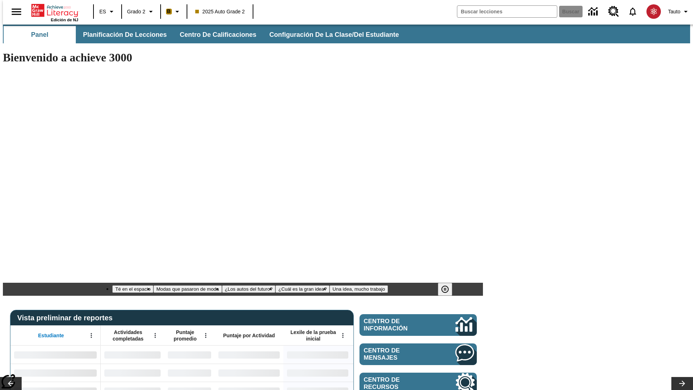 Image resolution: width=693 pixels, height=390 pixels. I want to click on a: Centro de recursos, Se abrirá en una pestaña nueva., so click(613, 12).